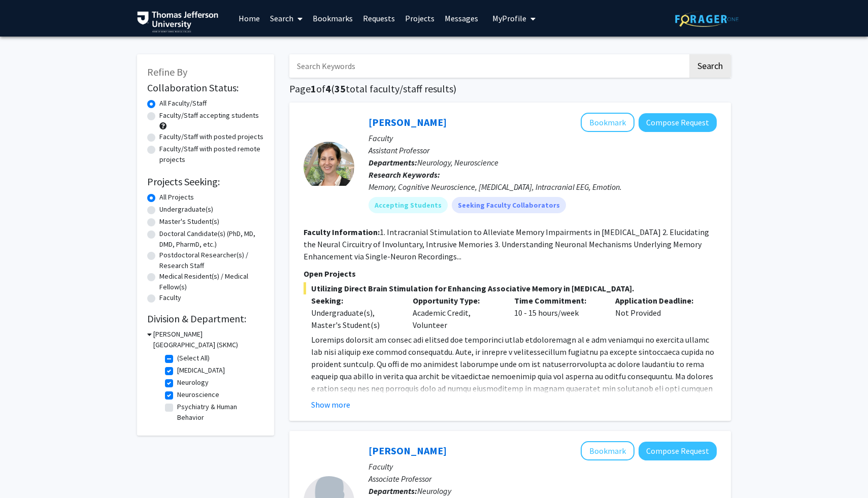  Describe the element at coordinates (212, 154) in the screenshot. I see `label: Faculty/Staff with posted remote projects` at that location.